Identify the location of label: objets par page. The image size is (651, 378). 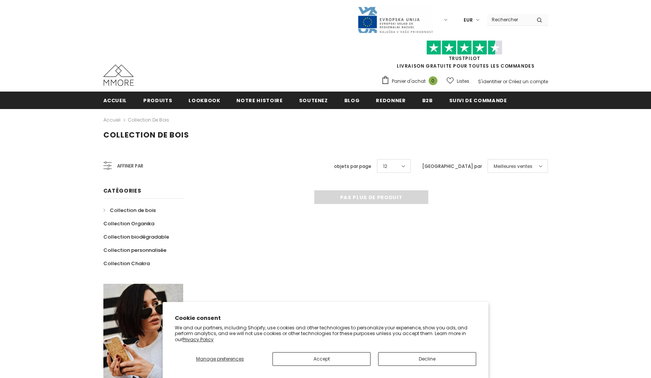
(353, 167).